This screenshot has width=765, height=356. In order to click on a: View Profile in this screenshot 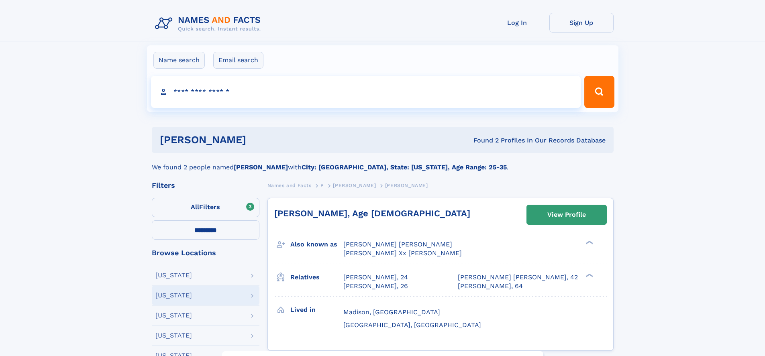, I will do `click(567, 215)`.